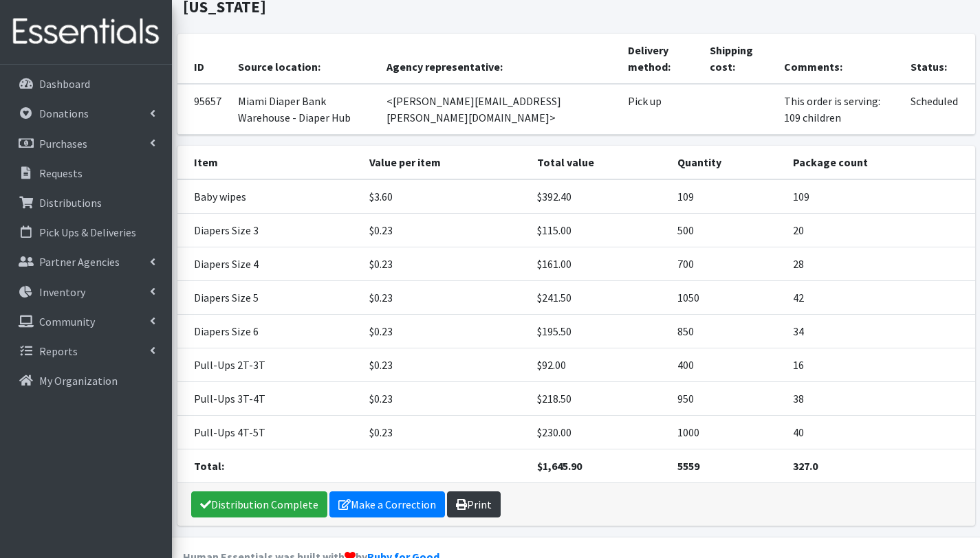 Image resolution: width=980 pixels, height=558 pixels. I want to click on td: $195.50, so click(599, 331).